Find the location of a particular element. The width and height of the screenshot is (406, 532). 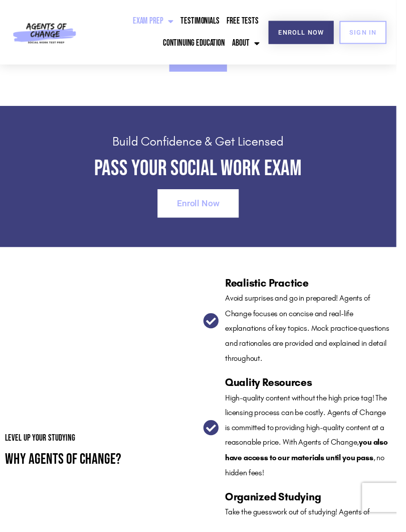

a: Testimonials is located at coordinates (205, 22).